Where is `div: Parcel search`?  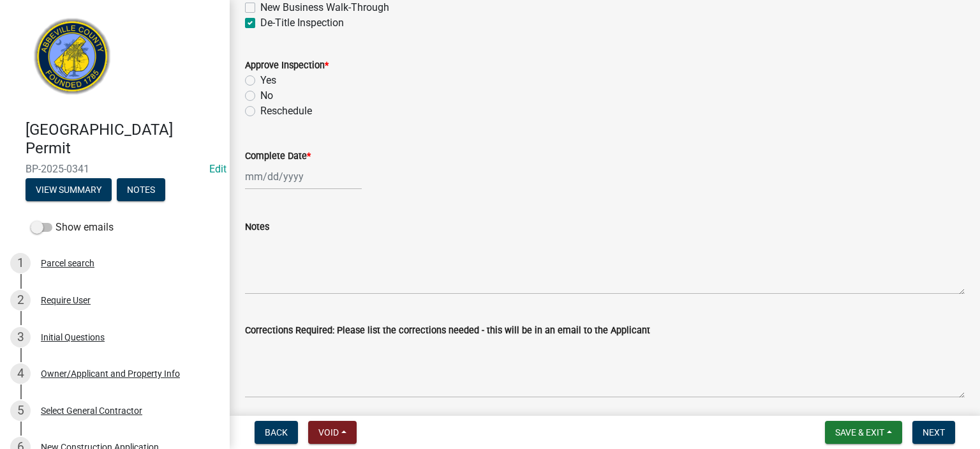 div: Parcel search is located at coordinates (68, 263).